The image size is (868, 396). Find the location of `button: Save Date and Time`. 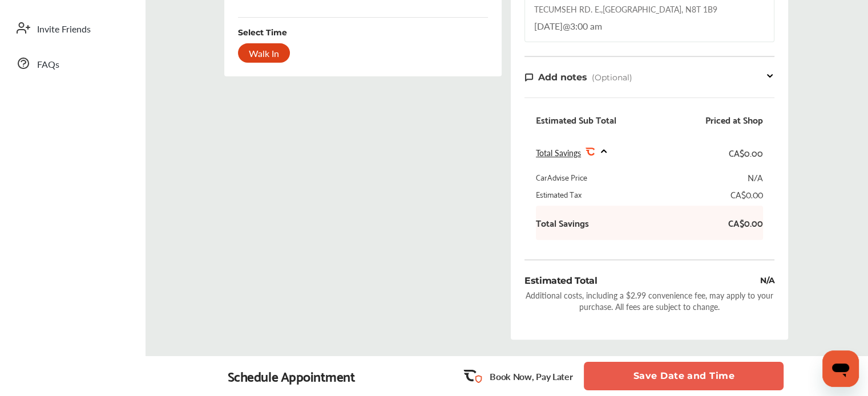

button: Save Date and Time is located at coordinates (684, 376).